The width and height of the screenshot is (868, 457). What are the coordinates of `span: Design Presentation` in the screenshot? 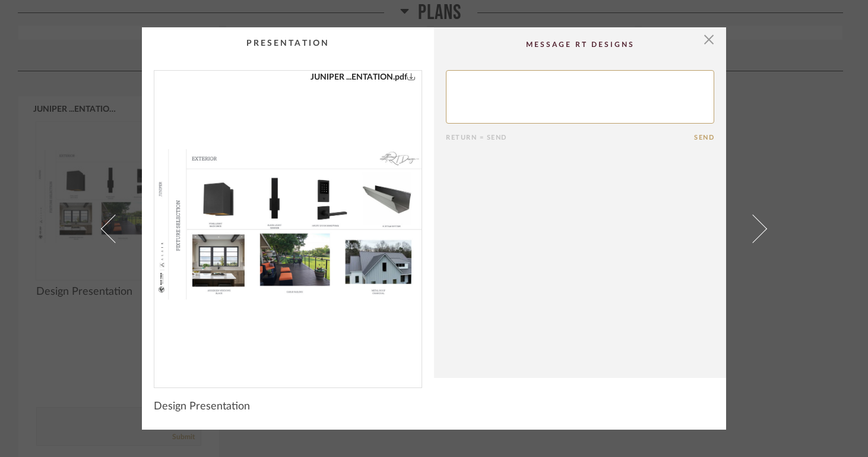 It's located at (201, 407).